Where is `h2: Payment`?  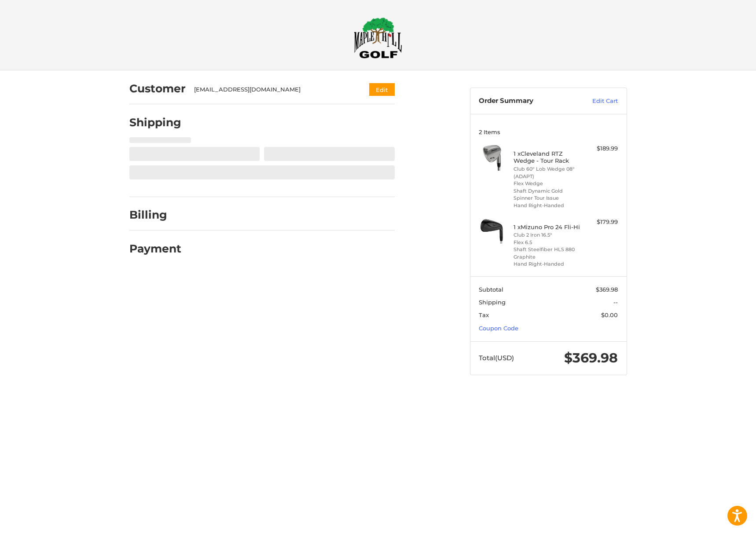
h2: Payment is located at coordinates (156, 249).